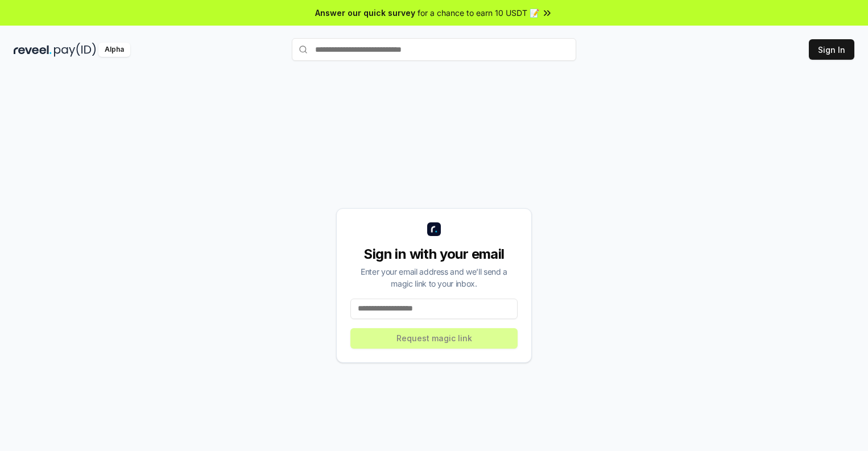 The height and width of the screenshot is (451, 868). What do you see at coordinates (32, 49) in the screenshot?
I see `img: reveel_dark` at bounding box center [32, 49].